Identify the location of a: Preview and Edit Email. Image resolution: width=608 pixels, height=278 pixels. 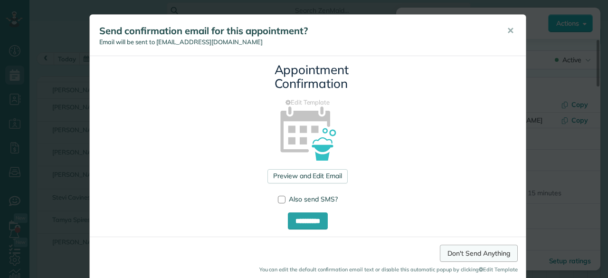
(307, 176).